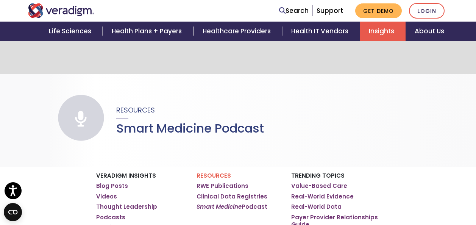 The width and height of the screenshot is (476, 225). What do you see at coordinates (112, 186) in the screenshot?
I see `a: Blog Posts` at bounding box center [112, 186].